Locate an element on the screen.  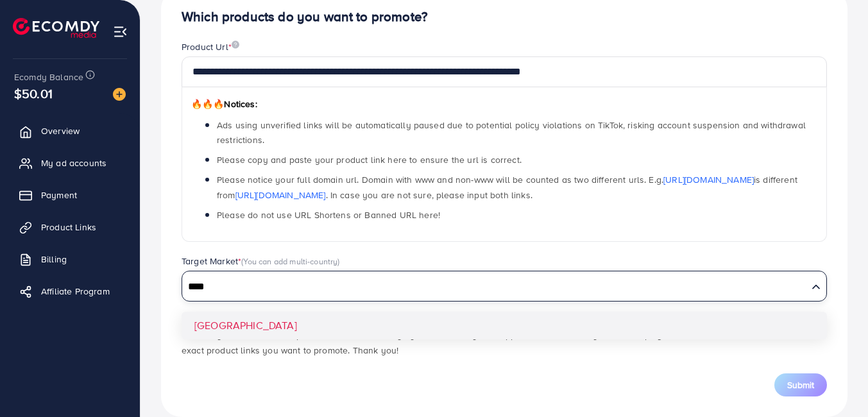
img: menu is located at coordinates (120, 31).